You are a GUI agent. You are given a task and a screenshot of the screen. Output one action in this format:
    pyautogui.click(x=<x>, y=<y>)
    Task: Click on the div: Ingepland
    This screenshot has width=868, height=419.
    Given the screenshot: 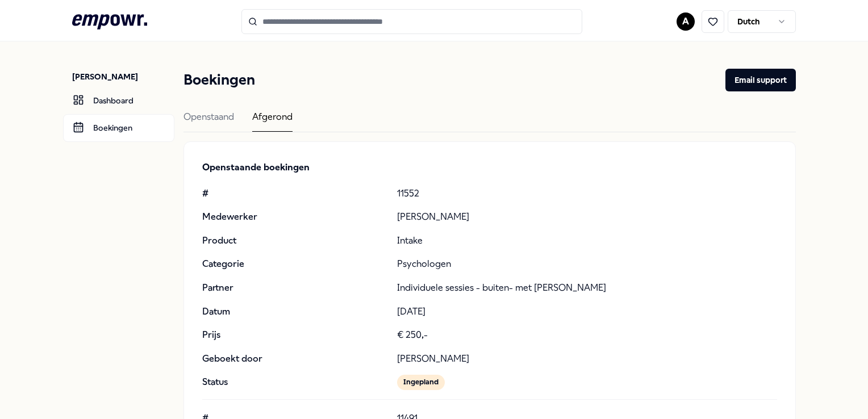 What is the action you would take?
    pyautogui.click(x=421, y=382)
    